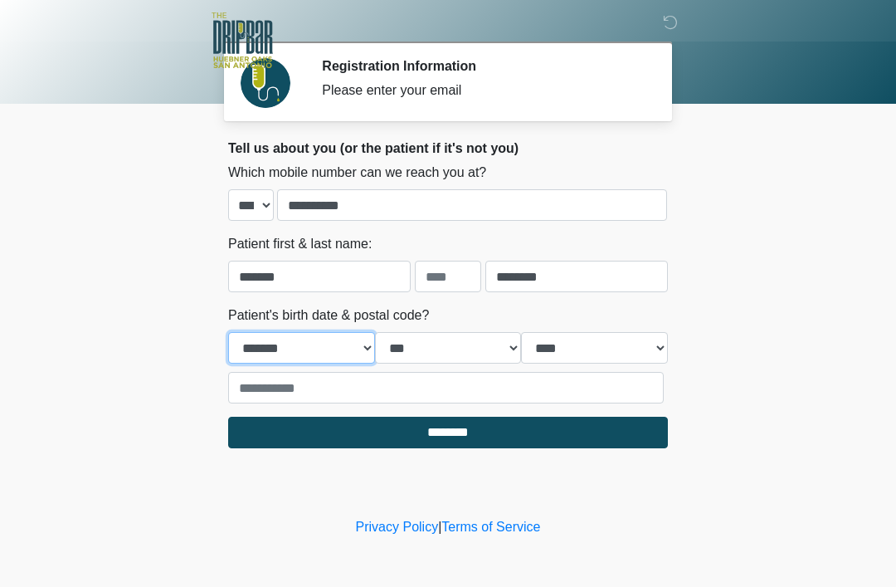 This screenshot has height=587, width=896. I want to click on label: Patient's birth date & postal code?, so click(329, 315).